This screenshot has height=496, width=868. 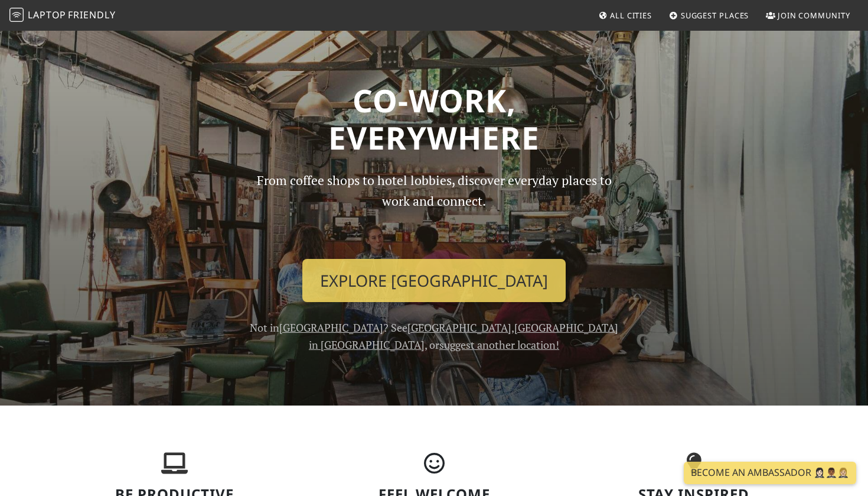 What do you see at coordinates (709, 15) in the screenshot?
I see `a: Suggest Places` at bounding box center [709, 15].